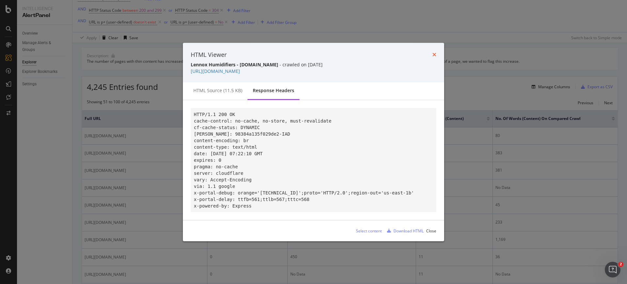  Describe the element at coordinates (621, 264) in the screenshot. I see `span: 2` at that location.